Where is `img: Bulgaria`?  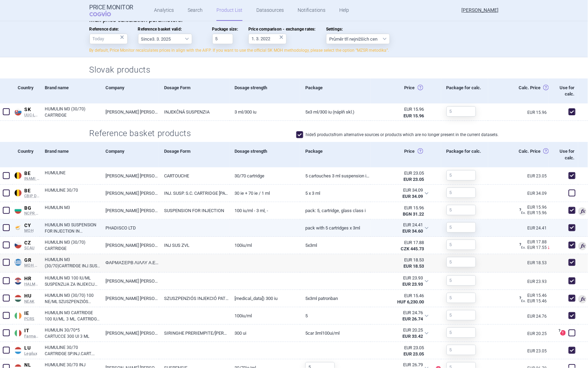 img: Bulgaria is located at coordinates (18, 210).